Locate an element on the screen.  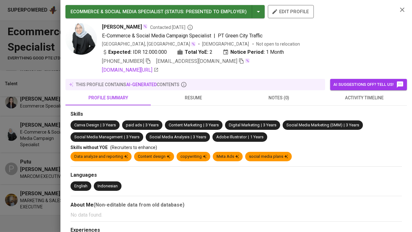
span: edit profile is located at coordinates (291, 12).